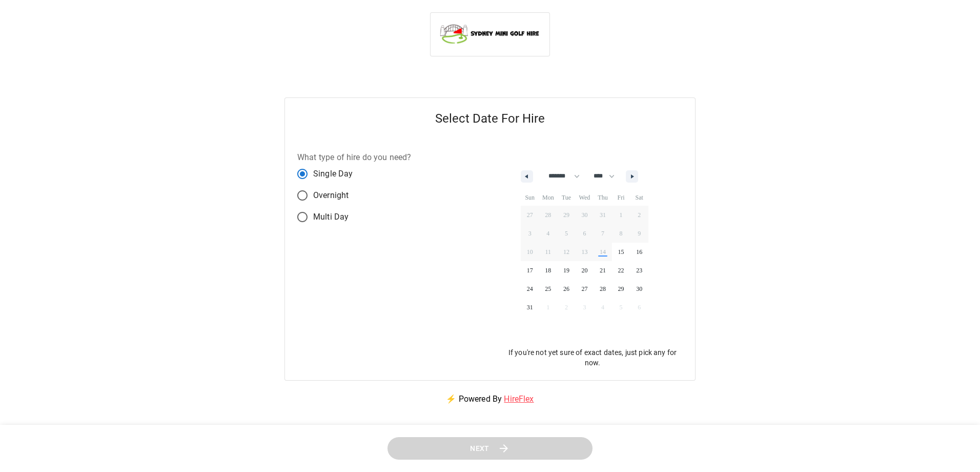  What do you see at coordinates (548, 252) in the screenshot?
I see `button: 11` at bounding box center [548, 252].